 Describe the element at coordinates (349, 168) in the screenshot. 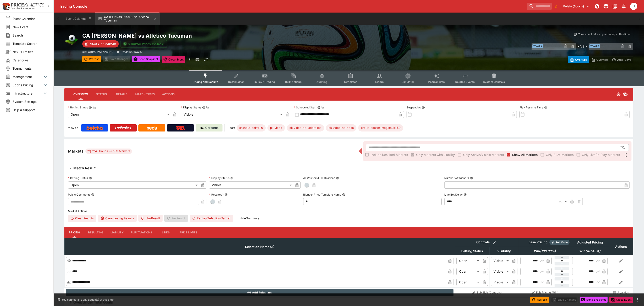

I see `button: Match Result` at that location.